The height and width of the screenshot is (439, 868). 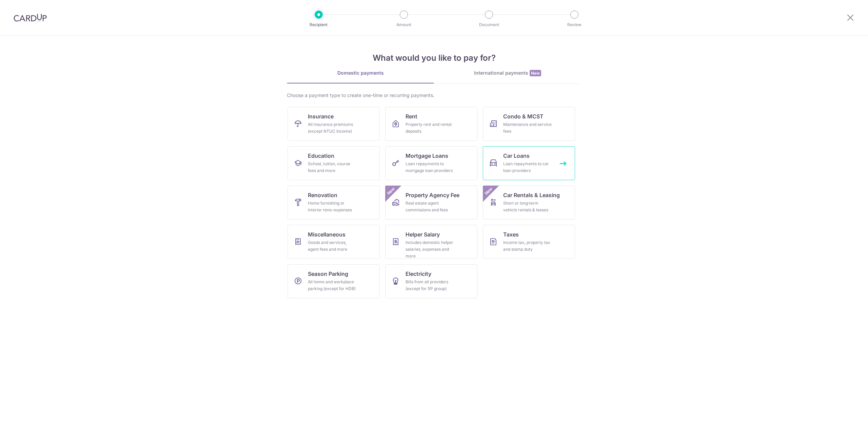 I want to click on span: Car Rentals & Leasing, so click(x=531, y=195).